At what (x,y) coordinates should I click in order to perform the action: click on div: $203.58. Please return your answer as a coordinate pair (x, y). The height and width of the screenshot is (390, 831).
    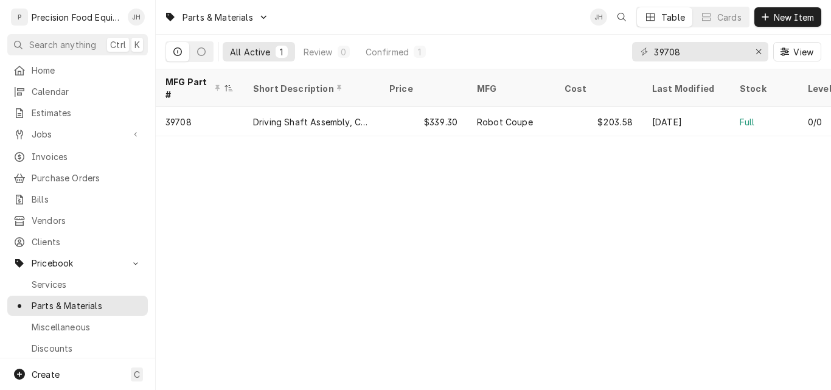
    Looking at the image, I should click on (599, 122).